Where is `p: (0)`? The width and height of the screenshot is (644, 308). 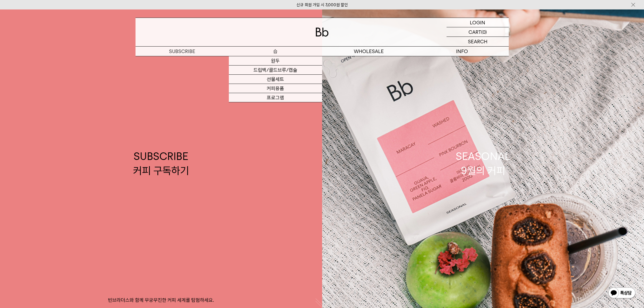
p: (0) is located at coordinates (484, 32).